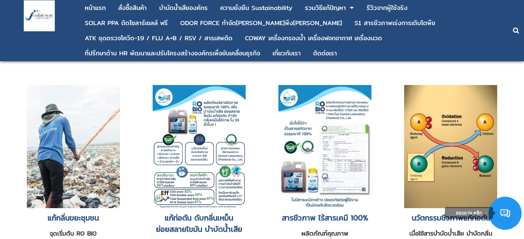 The height and width of the screenshot is (239, 524). I want to click on span: สอบถาม คลิก, so click(469, 213).